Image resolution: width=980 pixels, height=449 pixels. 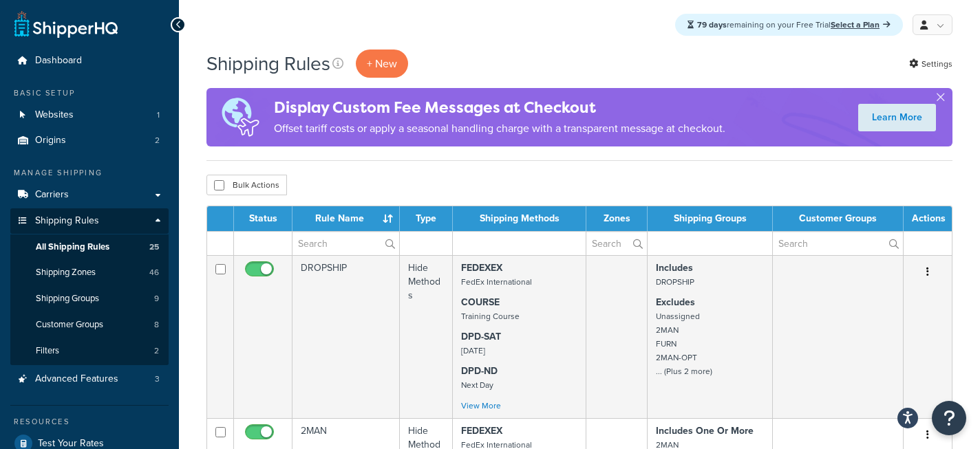 I want to click on li: Shipping Rules, so click(x=89, y=286).